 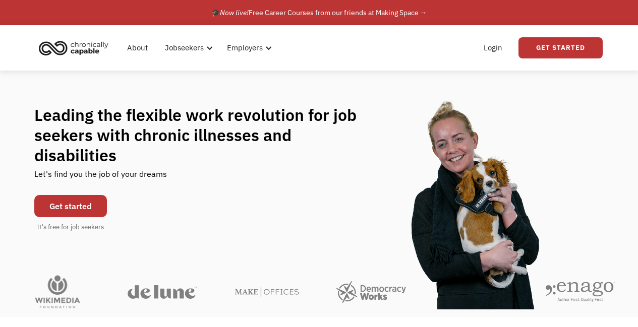 What do you see at coordinates (70, 227) in the screenshot?
I see `div: It's free for job seekers` at bounding box center [70, 227].